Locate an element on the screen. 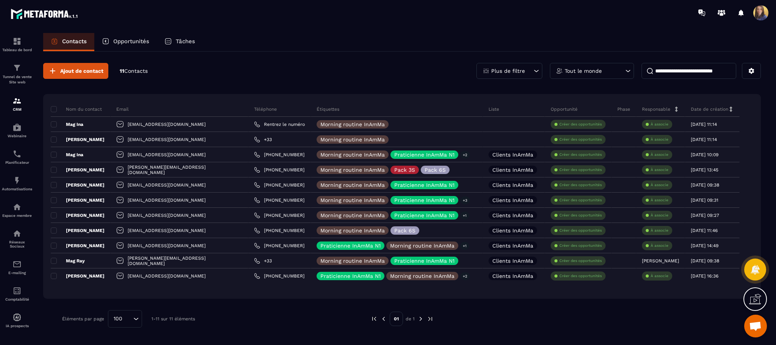  a: social-networksocial-networkRéseaux Sociaux is located at coordinates (17, 238).